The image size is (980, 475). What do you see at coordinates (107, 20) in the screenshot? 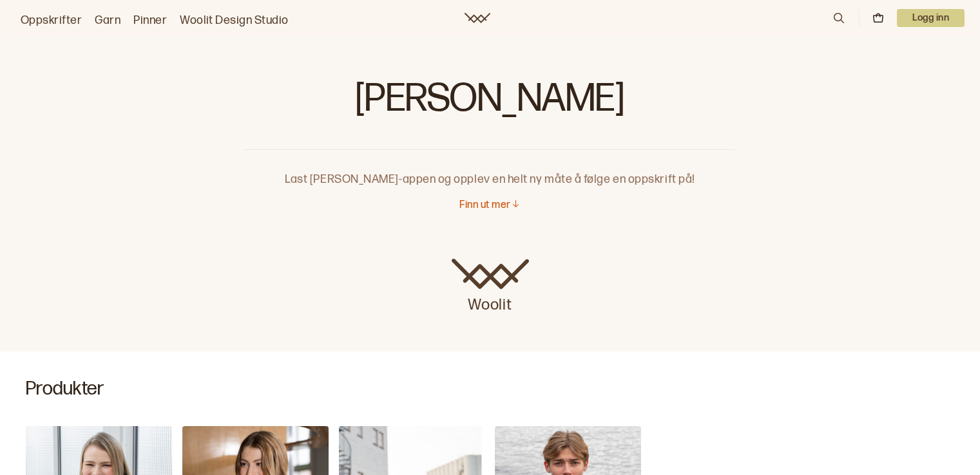
I see `a: Garn` at bounding box center [107, 20].